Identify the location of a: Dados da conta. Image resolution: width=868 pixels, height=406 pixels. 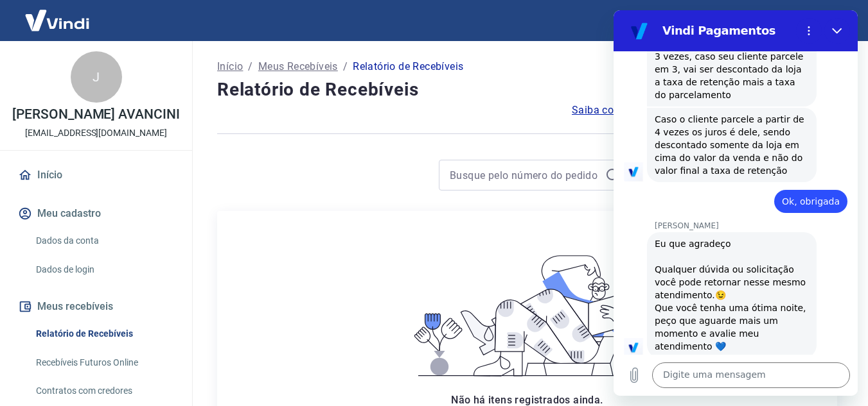
(103, 241).